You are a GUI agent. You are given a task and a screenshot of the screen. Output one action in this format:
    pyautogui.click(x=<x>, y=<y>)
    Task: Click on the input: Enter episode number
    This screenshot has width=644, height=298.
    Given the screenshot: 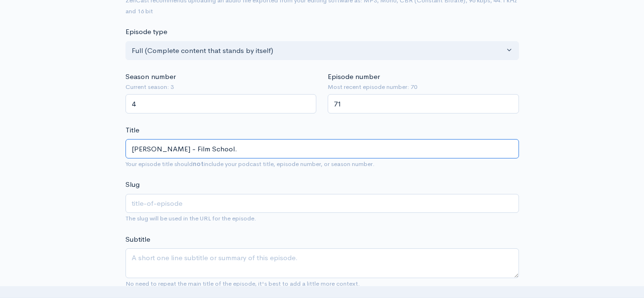 What is the action you would take?
    pyautogui.click(x=423, y=103)
    